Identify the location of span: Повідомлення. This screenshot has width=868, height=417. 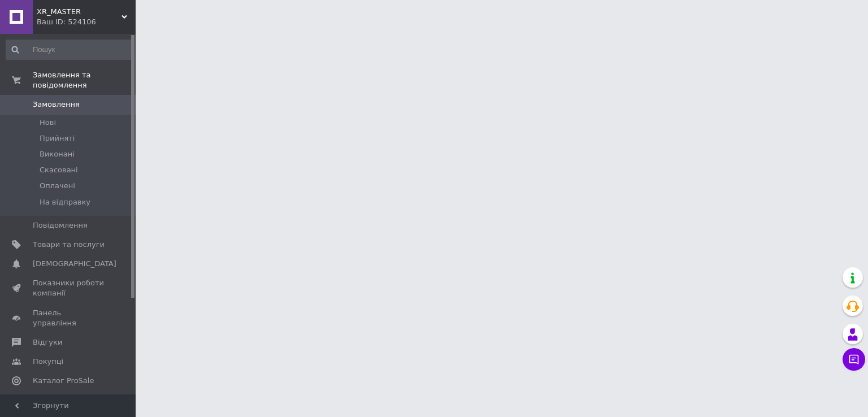
(60, 225).